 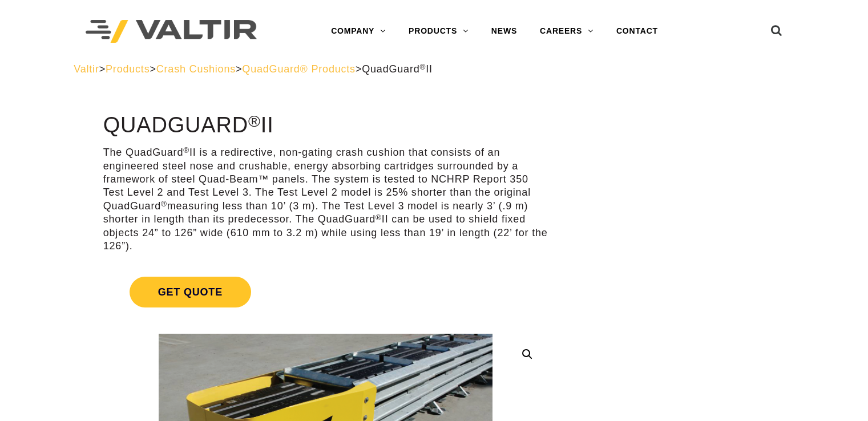 What do you see at coordinates (128, 69) in the screenshot?
I see `span: Products` at bounding box center [128, 69].